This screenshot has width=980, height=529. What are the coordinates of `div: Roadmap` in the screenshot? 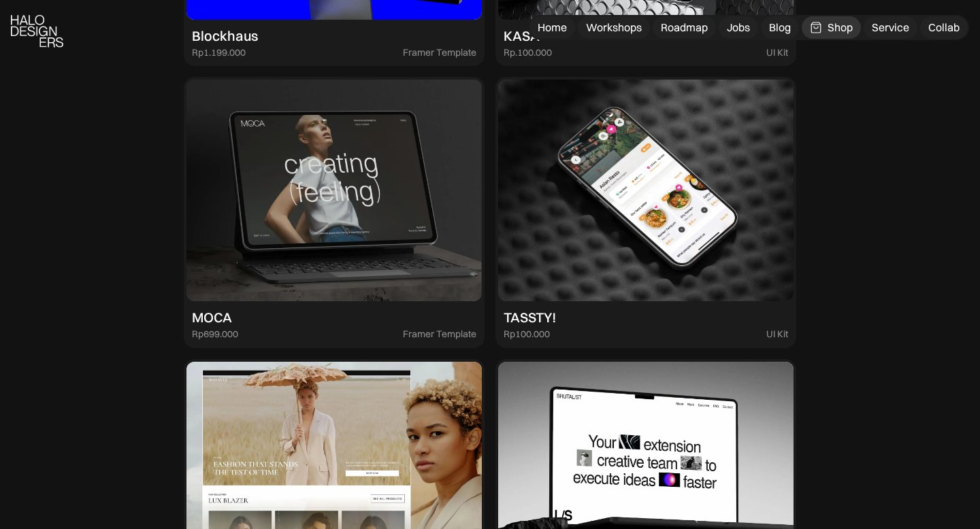 It's located at (684, 27).